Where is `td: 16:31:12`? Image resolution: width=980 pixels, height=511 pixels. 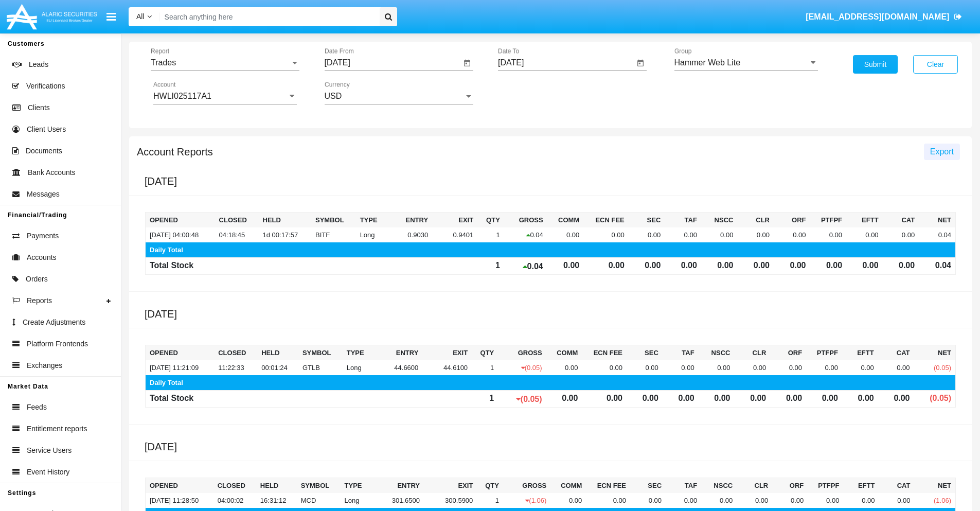 td: 16:31:12 is located at coordinates (276, 500).